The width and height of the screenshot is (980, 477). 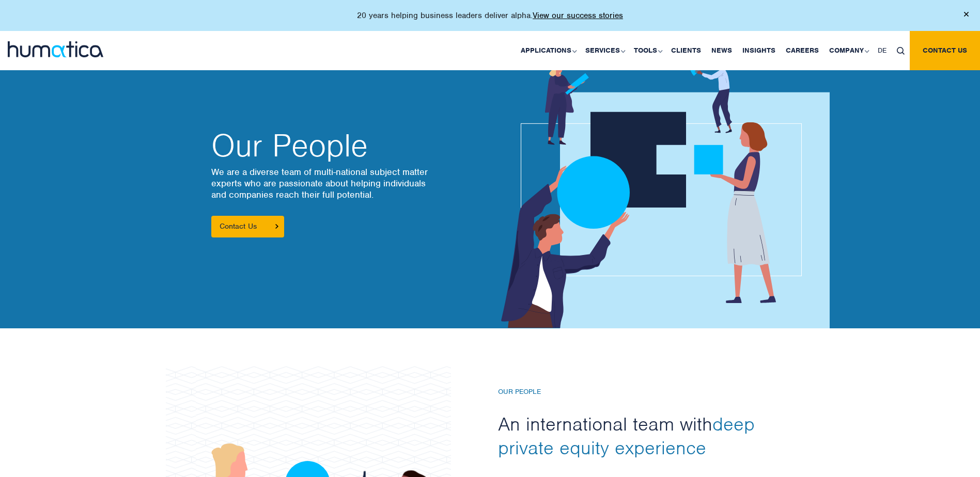 What do you see at coordinates (647, 51) in the screenshot?
I see `a: Tools` at bounding box center [647, 51].